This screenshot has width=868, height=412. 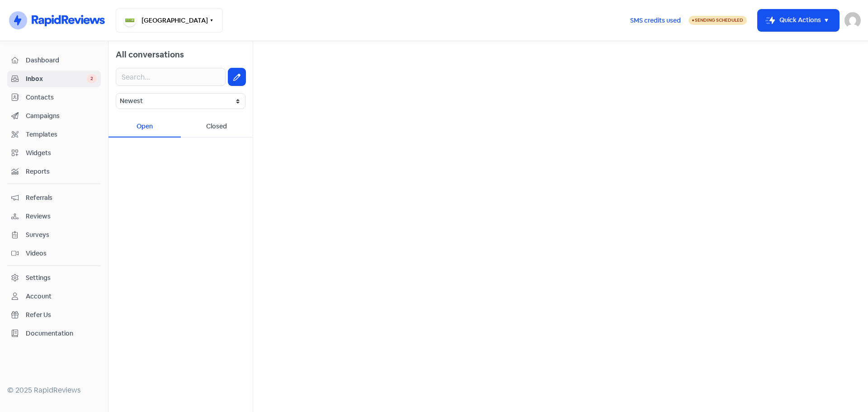 What do you see at coordinates (853, 20) in the screenshot?
I see `img: User` at bounding box center [853, 20].